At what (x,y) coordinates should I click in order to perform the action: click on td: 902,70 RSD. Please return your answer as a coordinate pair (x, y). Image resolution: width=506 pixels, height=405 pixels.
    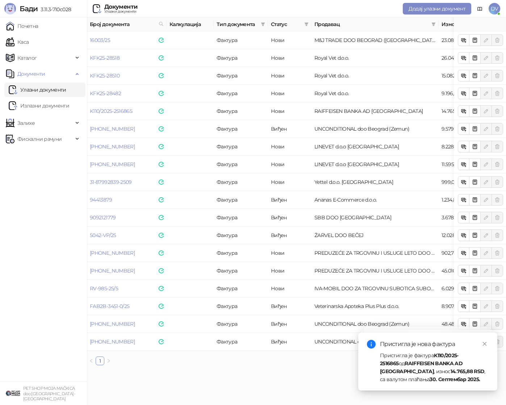
    Looking at the image, I should click on (467, 253).